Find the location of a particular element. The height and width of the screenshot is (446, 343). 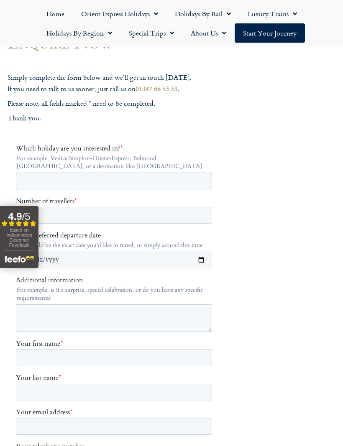

span: By email is located at coordinates (23, 351).